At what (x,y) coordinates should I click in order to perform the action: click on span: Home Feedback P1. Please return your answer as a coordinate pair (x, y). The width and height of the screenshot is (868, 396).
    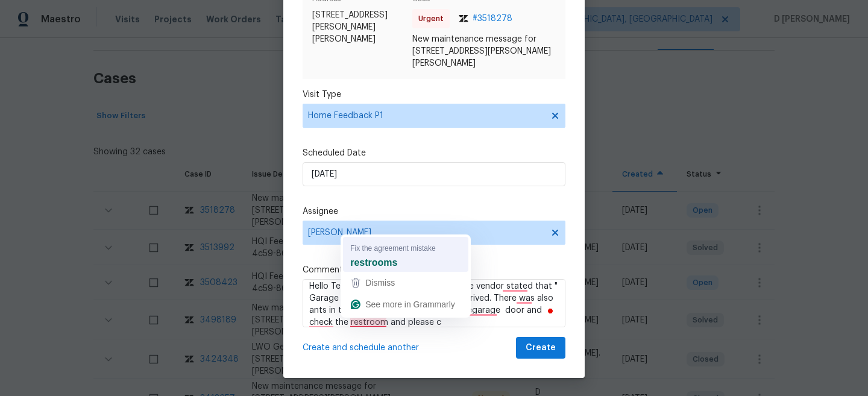
    Looking at the image, I should click on (425, 115).